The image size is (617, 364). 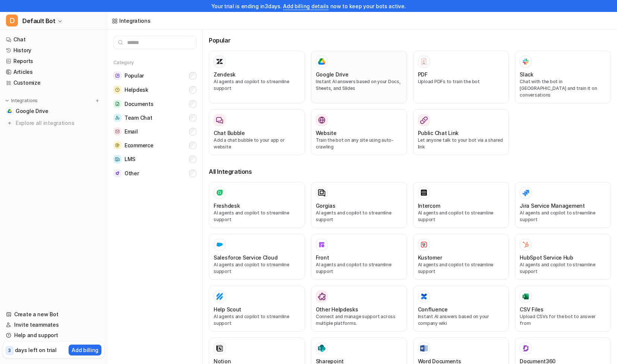 What do you see at coordinates (461, 320) in the screenshot?
I see `p: Instant AI answers based on your company wiki` at bounding box center [461, 320].